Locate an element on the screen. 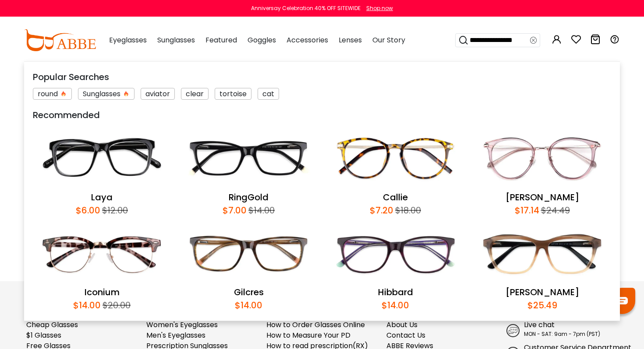 This screenshot has width=644, height=349. span: Accessories is located at coordinates (307, 40).